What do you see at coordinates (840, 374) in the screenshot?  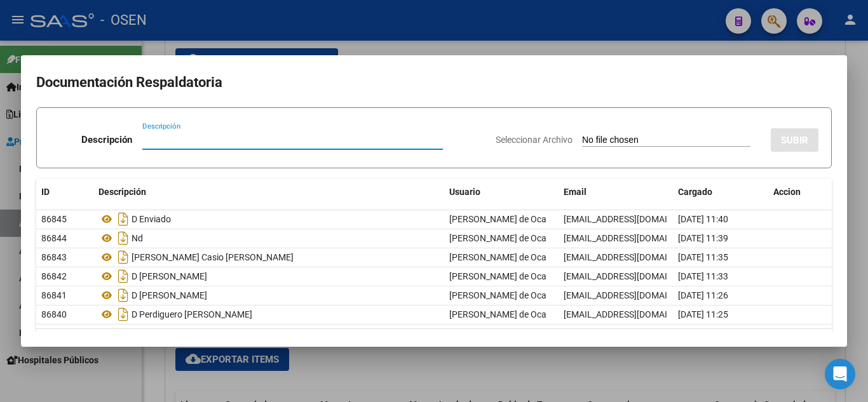 I see `div: Open Intercom Messenger` at bounding box center [840, 374].